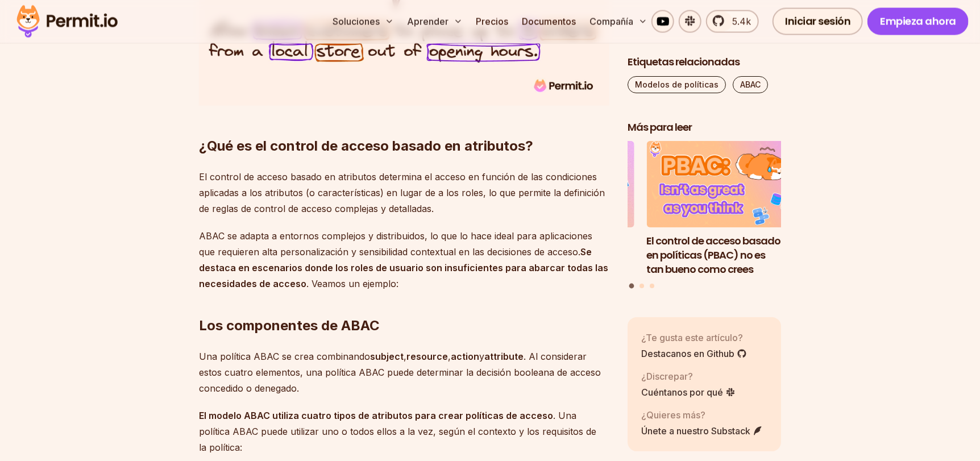 This screenshot has width=980, height=461. What do you see at coordinates (741, 22) in the screenshot?
I see `font: 5.4k` at bounding box center [741, 22].